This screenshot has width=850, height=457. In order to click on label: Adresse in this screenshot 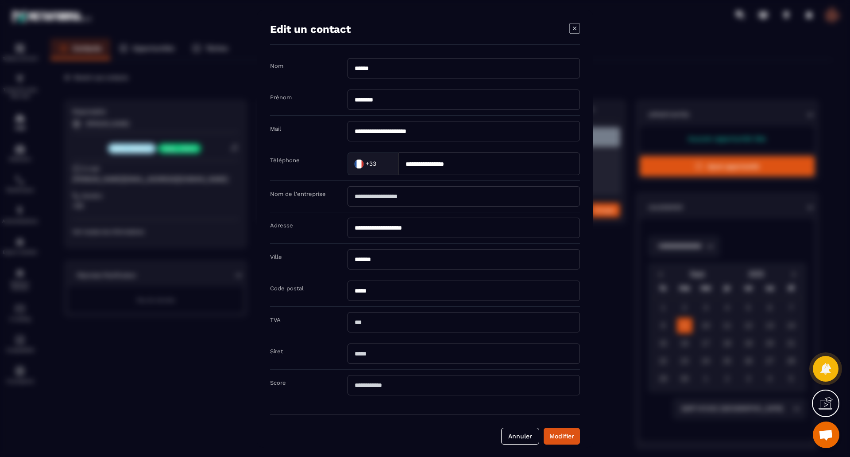, I will do `click(282, 225)`.